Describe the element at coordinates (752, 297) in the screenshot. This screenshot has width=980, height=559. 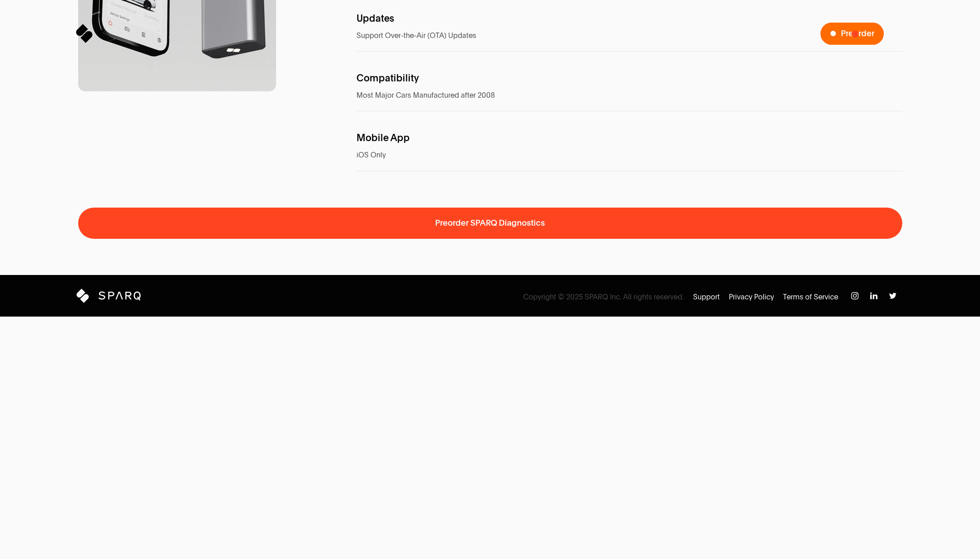
I see `span: Privacy Policy` at that location.